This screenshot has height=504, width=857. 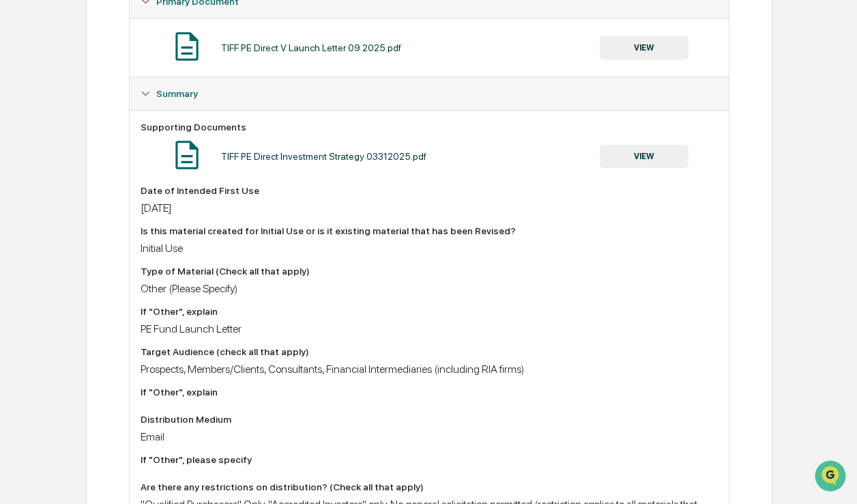 I want to click on div: Start new chat, so click(x=135, y=111).